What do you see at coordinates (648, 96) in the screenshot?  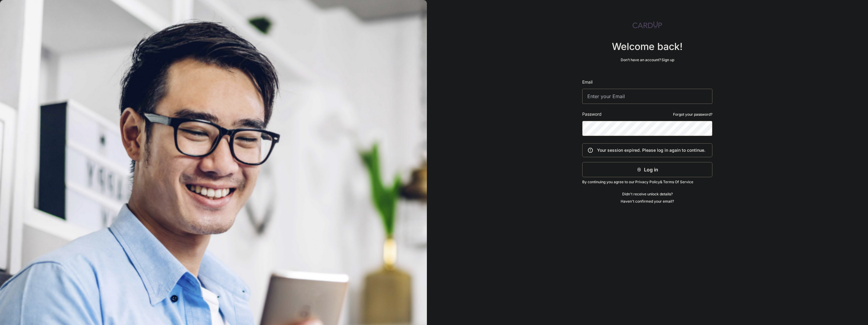 I see `input: Enter your Email` at bounding box center [648, 96].